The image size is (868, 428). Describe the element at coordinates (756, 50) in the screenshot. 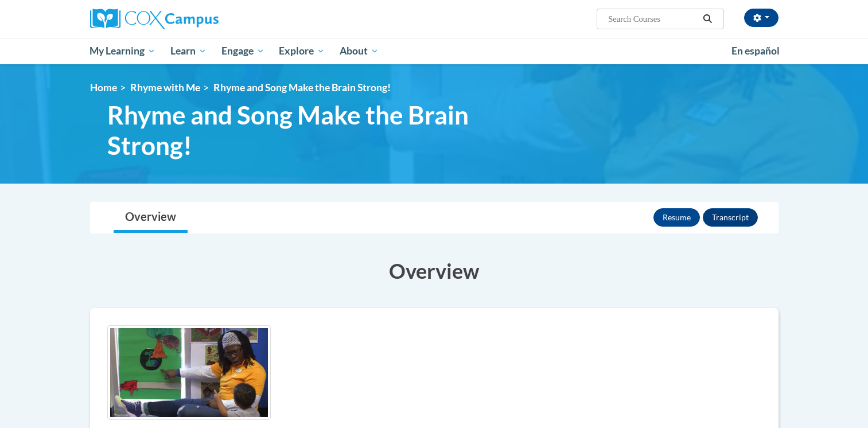

I see `span: En español` at that location.